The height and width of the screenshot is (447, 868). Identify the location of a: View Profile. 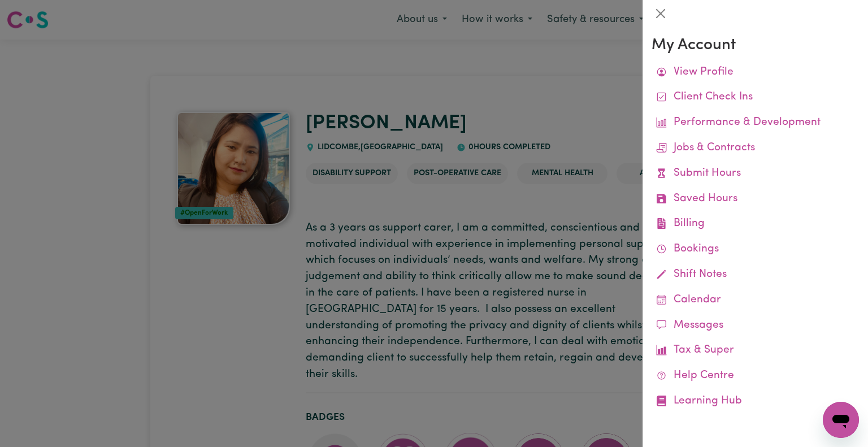
(755, 73).